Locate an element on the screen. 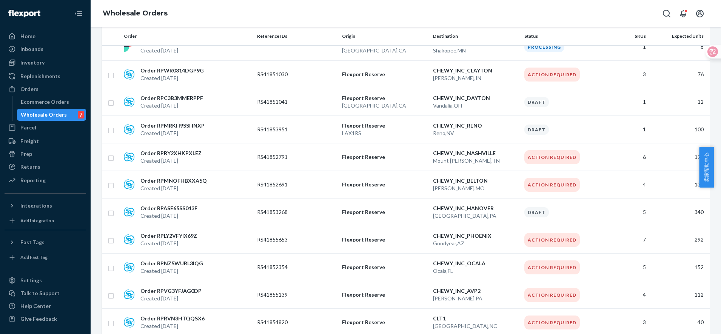  div: Inventory is located at coordinates (32, 63).